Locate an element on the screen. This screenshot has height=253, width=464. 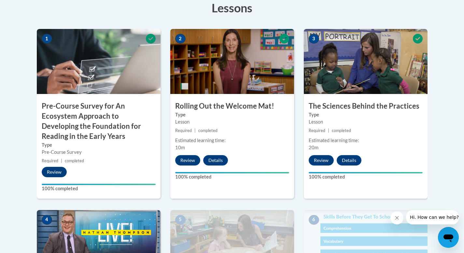
span: 20m is located at coordinates (314, 147).